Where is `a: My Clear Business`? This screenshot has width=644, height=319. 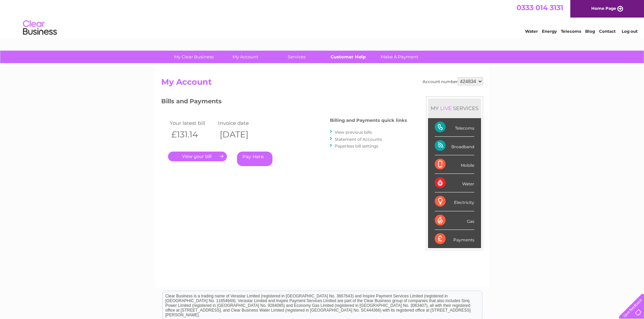
a: My Clear Business is located at coordinates (194, 57).